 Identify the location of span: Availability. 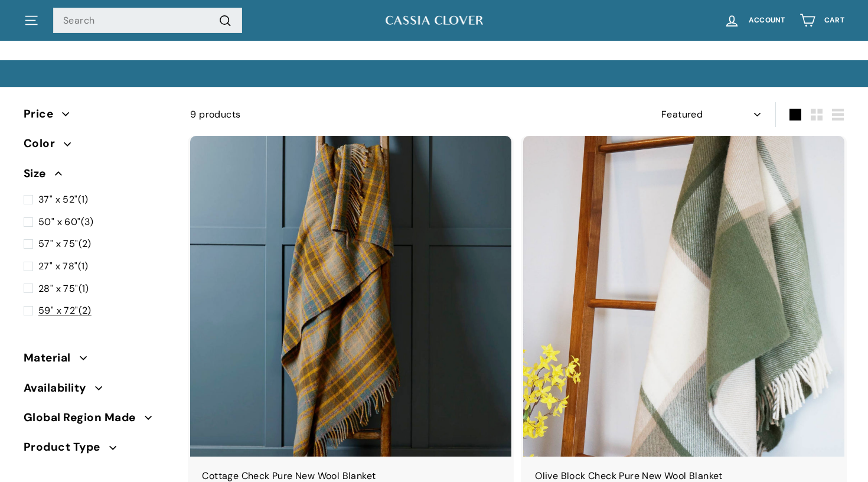
(59, 388).